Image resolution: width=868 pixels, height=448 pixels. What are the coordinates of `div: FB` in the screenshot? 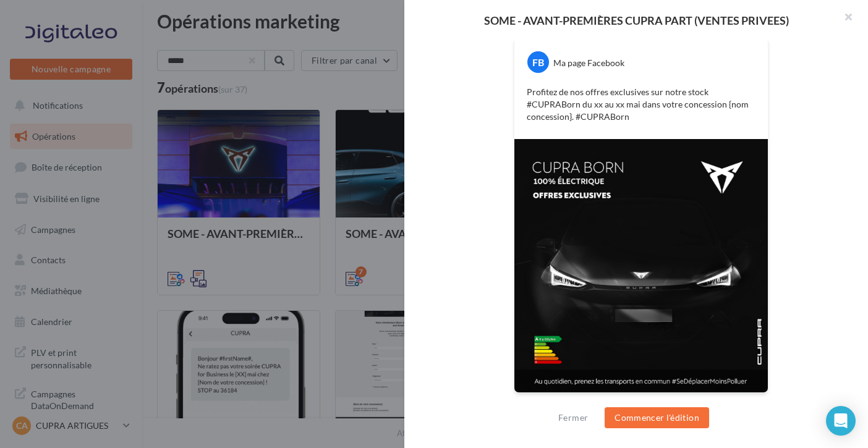 It's located at (538, 62).